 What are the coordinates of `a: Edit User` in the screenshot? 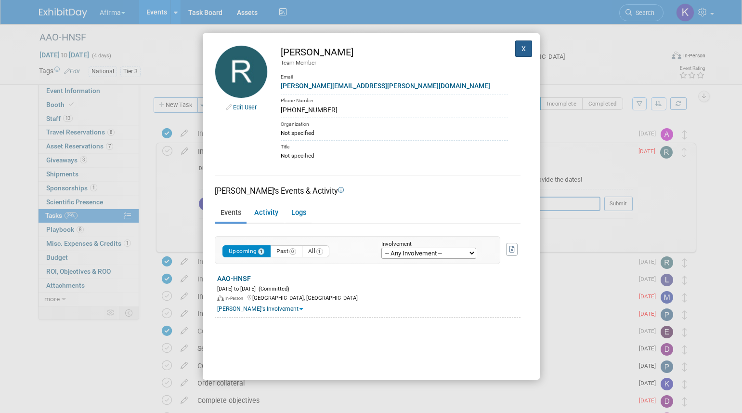 It's located at (245, 107).